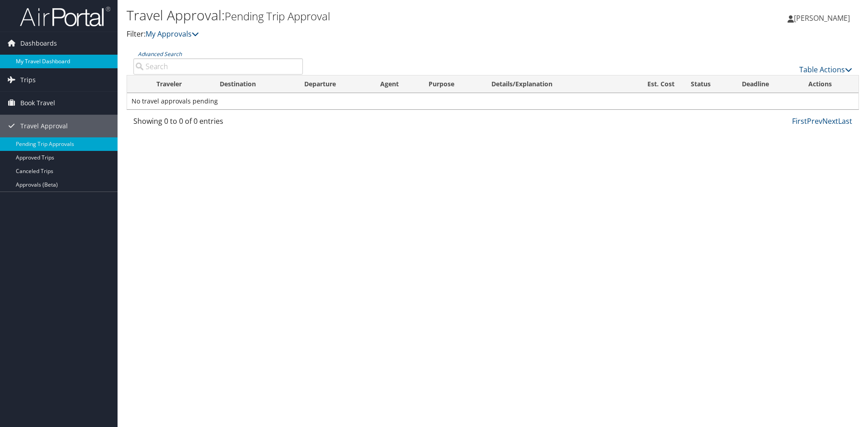 Image resolution: width=868 pixels, height=427 pixels. What do you see at coordinates (39, 43) in the screenshot?
I see `span: Dashboards` at bounding box center [39, 43].